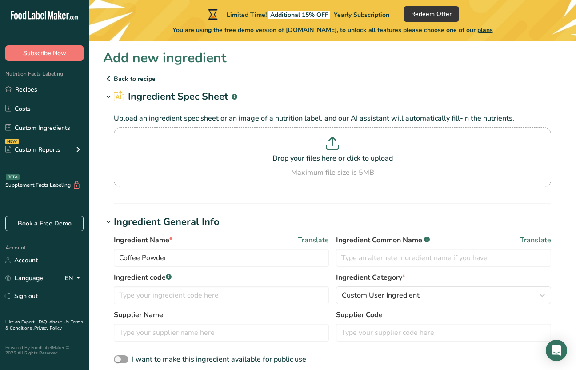 Image resolution: width=576 pixels, height=370 pixels. Describe the element at coordinates (299, 15) in the screenshot. I see `span: Additional 15% OFF` at that location.